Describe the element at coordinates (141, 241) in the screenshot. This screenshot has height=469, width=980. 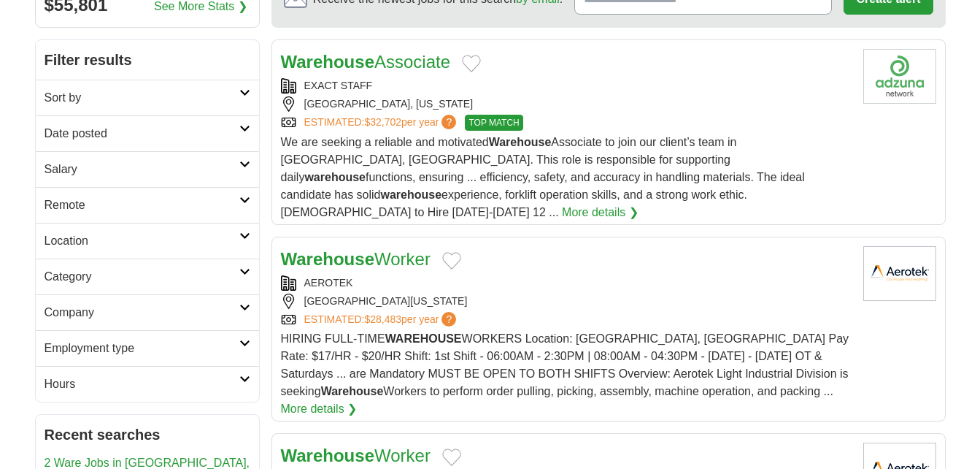
I see `h2: Location` at that location.